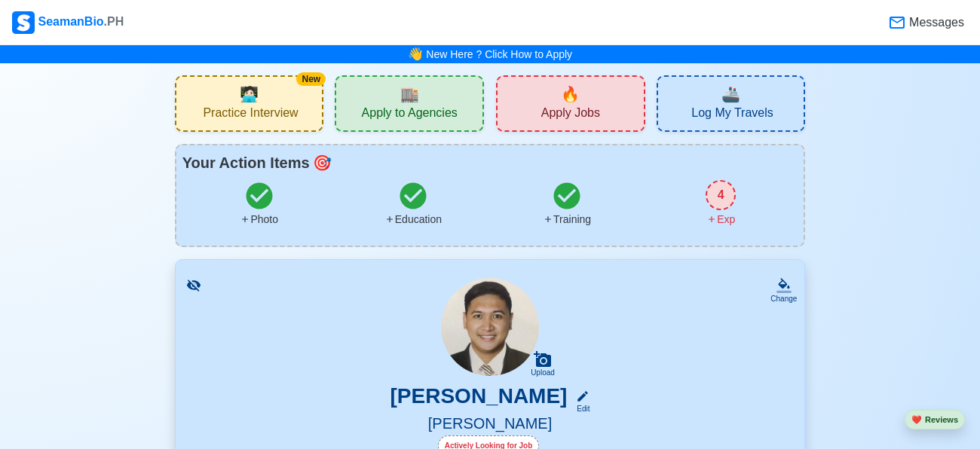 The height and width of the screenshot is (449, 980). I want to click on div: SeamanBio, so click(68, 23).